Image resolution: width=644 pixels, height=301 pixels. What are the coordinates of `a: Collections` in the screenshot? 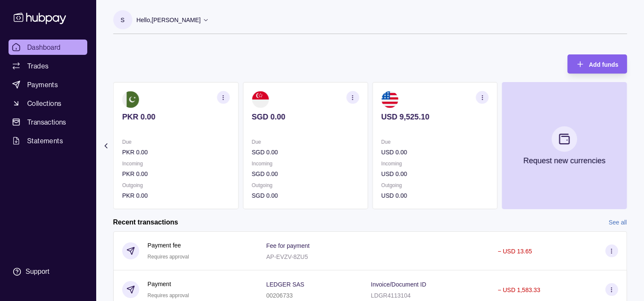 It's located at (48, 103).